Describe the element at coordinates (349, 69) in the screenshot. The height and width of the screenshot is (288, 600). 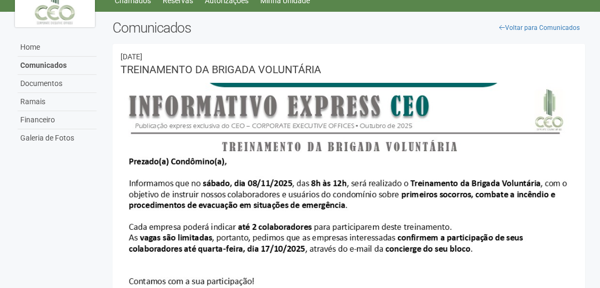
I see `h3: TREINAMENTO DA BRIGADA VOLUNTÁRIA` at that location.